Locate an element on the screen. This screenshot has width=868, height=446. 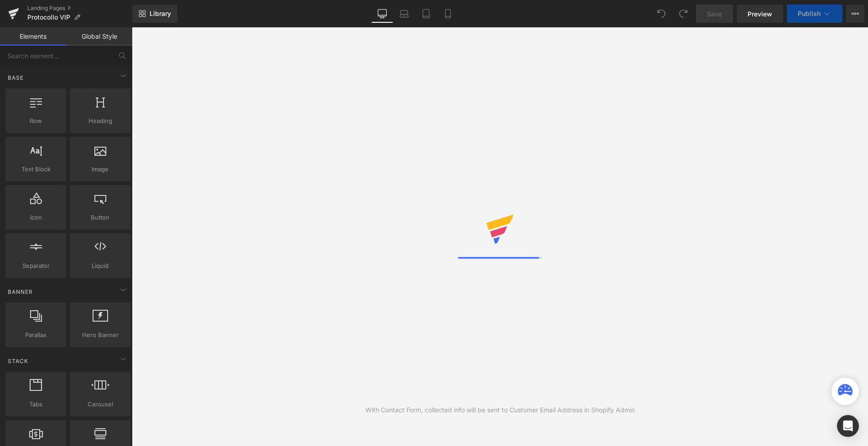
span: Protocollo VIP is located at coordinates (49, 17).